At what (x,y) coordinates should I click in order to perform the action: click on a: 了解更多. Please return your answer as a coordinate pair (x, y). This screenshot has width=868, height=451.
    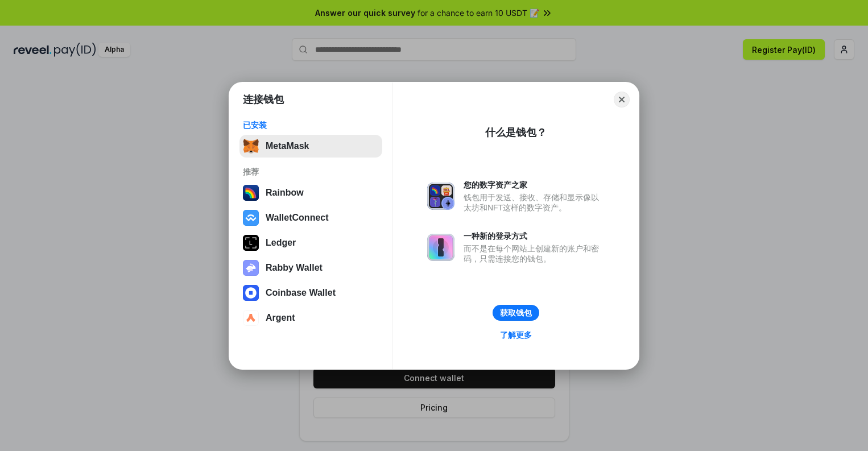
    Looking at the image, I should click on (516, 335).